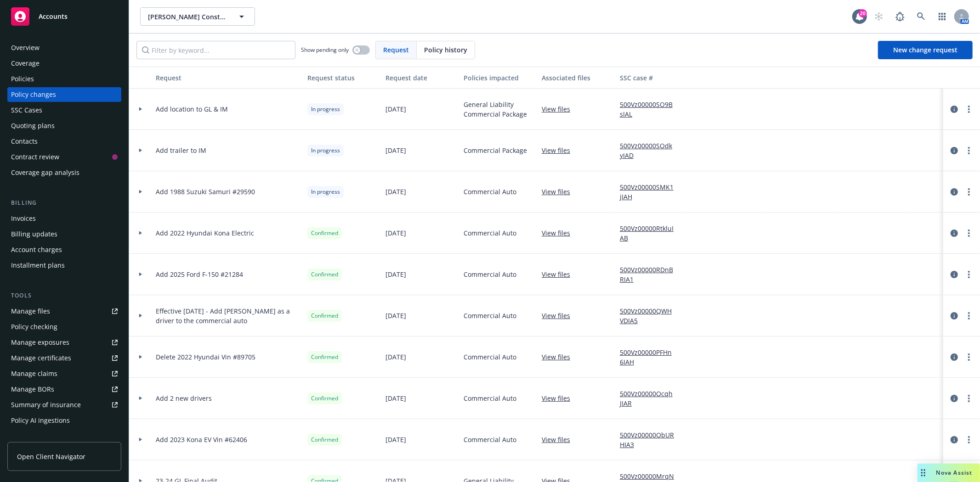  I want to click on div: Policy checking, so click(34, 327).